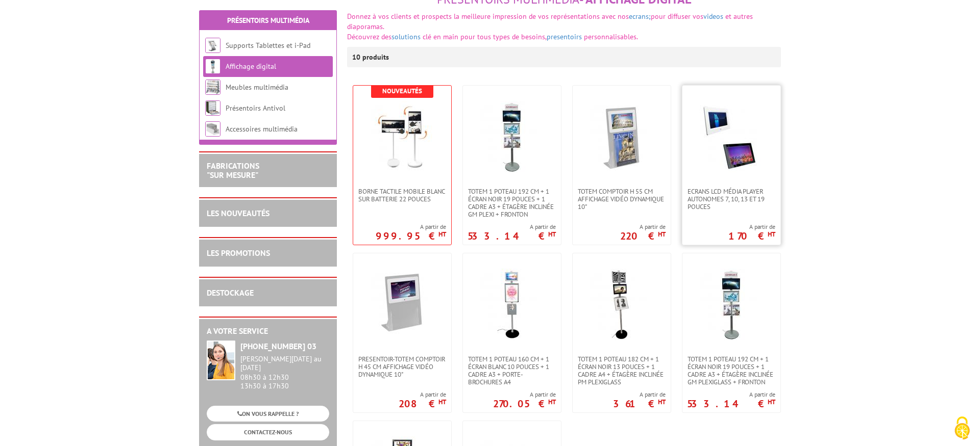  I want to click on p: 170 €, so click(752, 236).